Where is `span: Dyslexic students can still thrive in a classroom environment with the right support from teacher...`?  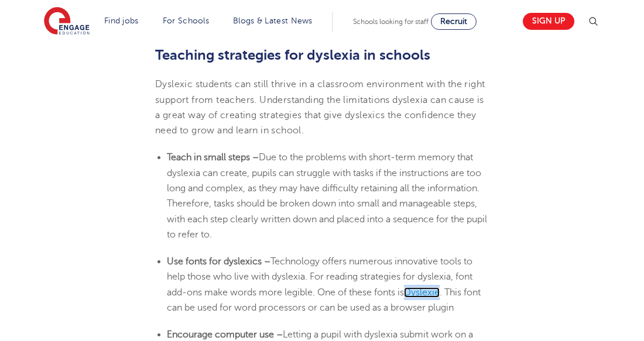 span: Dyslexic students can still thrive in a classroom environment with the right support from teacher... is located at coordinates (320, 107).